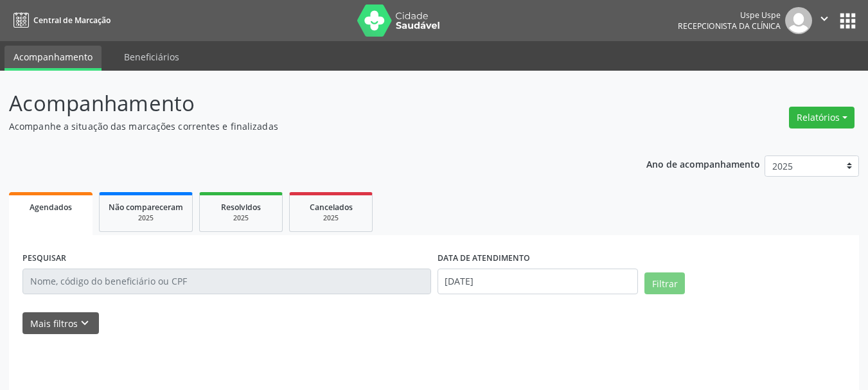  I want to click on i: keyboard_arrow_down, so click(85, 323).